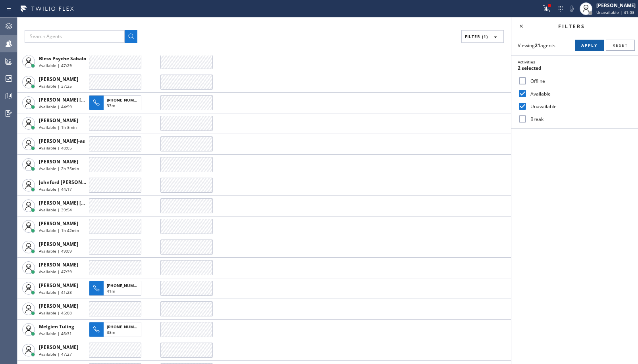 The image size is (638, 364). Describe the element at coordinates (615, 12) in the screenshot. I see `span: Unavailable | 41:03` at that location.